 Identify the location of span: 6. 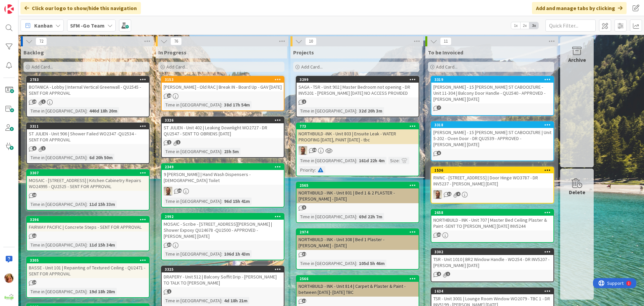
(438, 153).